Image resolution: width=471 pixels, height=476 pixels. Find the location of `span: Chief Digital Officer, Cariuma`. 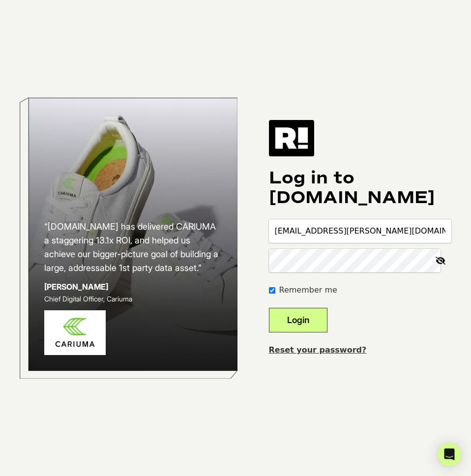

span: Chief Digital Officer, Cariuma is located at coordinates (88, 298).